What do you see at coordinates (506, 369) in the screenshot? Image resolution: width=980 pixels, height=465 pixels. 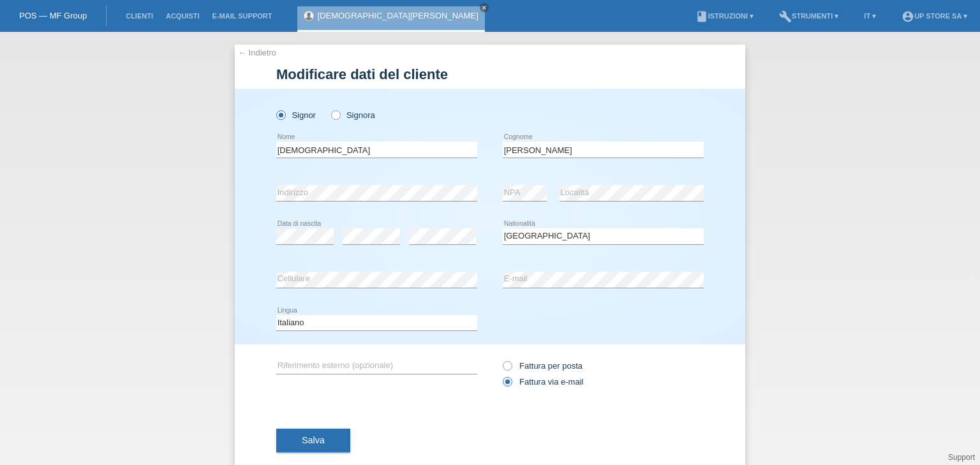 I see `input: Fattura per posta` at bounding box center [506, 369].